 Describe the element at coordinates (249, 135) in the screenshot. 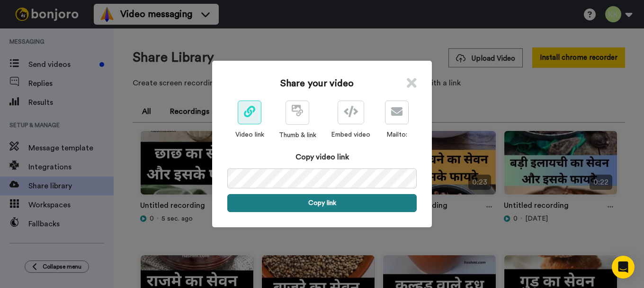

I see `div: Video link` at that location.